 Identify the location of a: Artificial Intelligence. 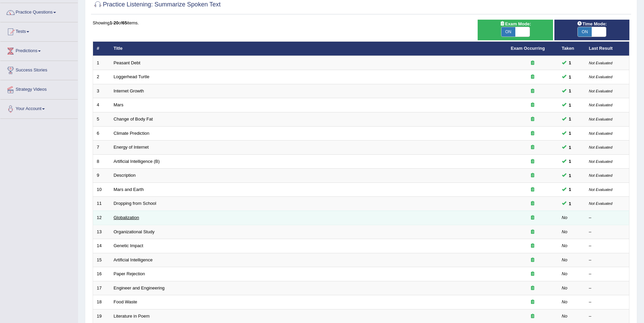
(133, 260).